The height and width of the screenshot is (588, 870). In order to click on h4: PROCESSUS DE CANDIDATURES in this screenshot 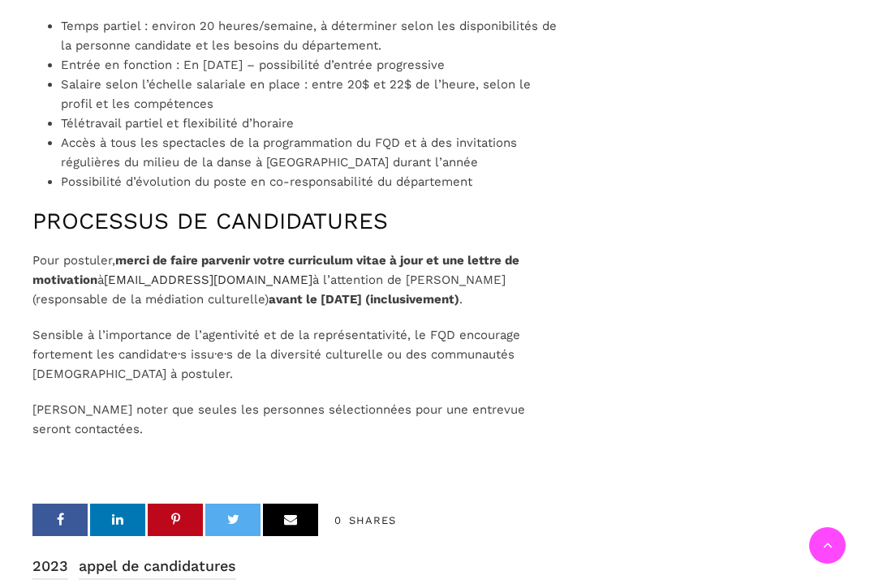, I will do `click(295, 222)`.